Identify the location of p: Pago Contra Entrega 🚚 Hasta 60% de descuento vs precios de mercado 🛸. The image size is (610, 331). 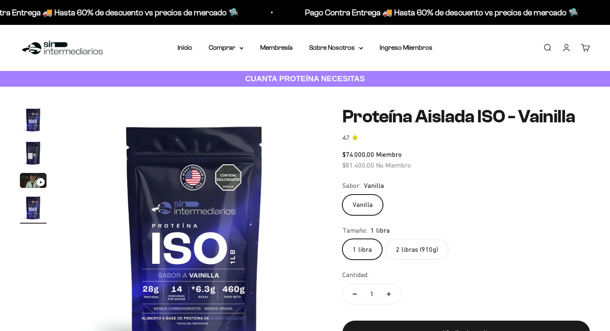
(441, 12).